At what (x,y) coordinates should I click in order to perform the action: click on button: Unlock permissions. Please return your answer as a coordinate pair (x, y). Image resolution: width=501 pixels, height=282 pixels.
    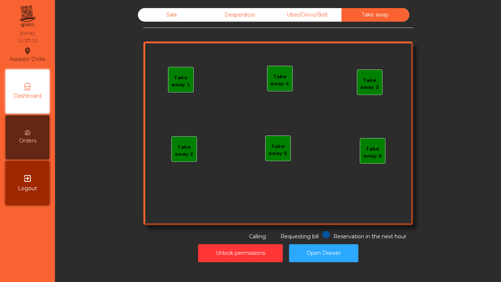
    Looking at the image, I should click on (240, 253).